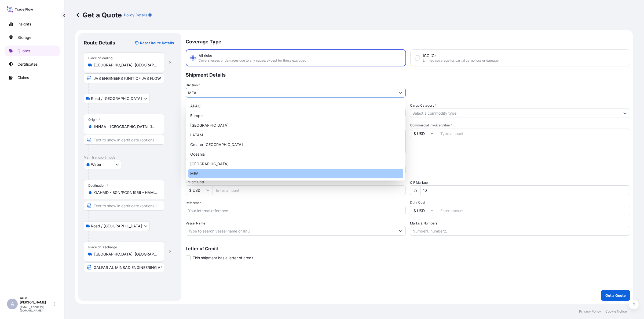  I want to click on p: Insights, so click(24, 24).